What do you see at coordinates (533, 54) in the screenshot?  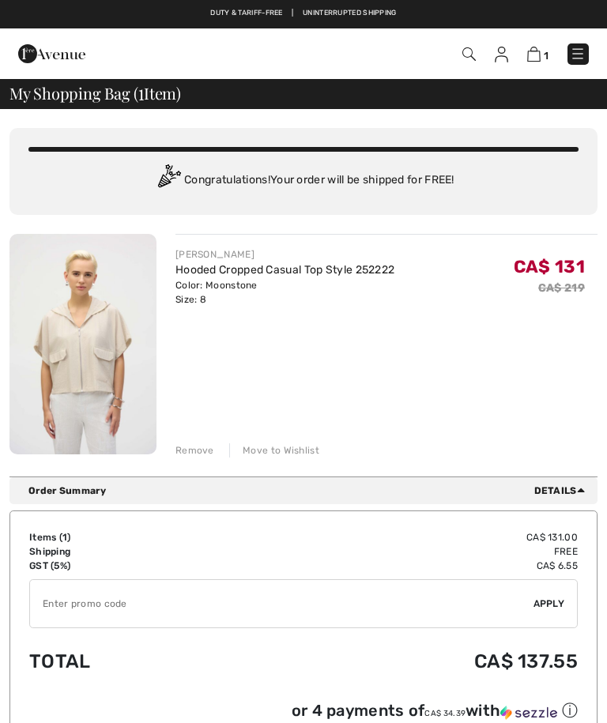 I see `img: Shopping Bag` at bounding box center [533, 54].